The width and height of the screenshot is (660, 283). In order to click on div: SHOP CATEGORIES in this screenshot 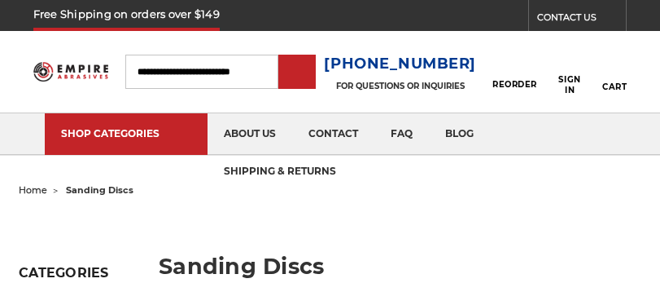, I will do `click(126, 133)`.